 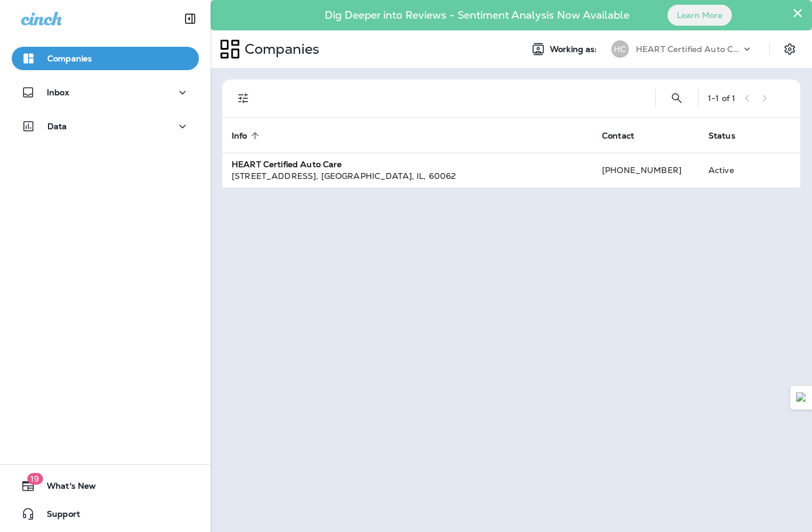 What do you see at coordinates (797, 13) in the screenshot?
I see `button: Close` at bounding box center [797, 13].